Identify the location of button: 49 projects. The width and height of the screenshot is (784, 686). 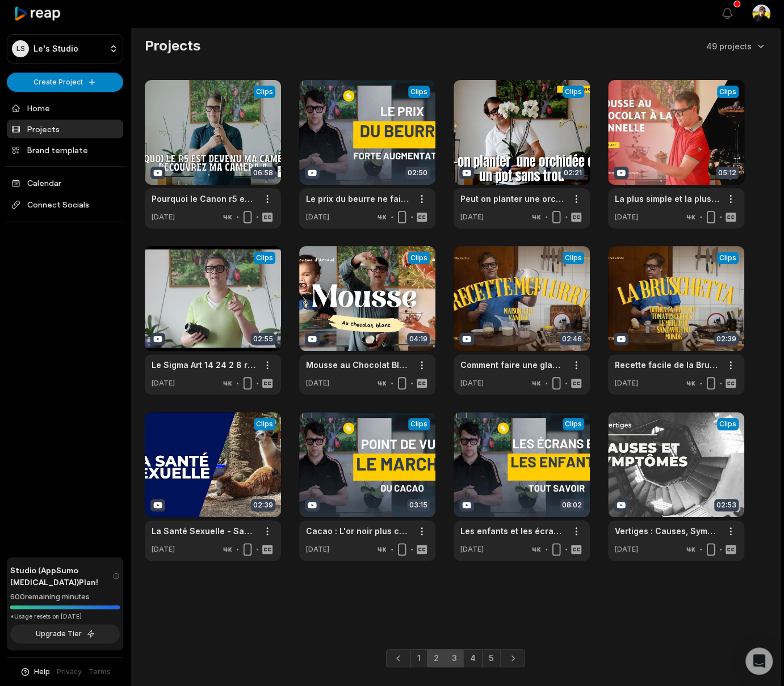
(736, 46).